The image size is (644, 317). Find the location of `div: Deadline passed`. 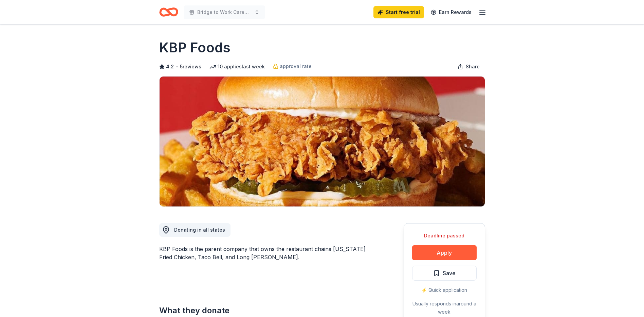

div: Deadline passed is located at coordinates (445, 236).